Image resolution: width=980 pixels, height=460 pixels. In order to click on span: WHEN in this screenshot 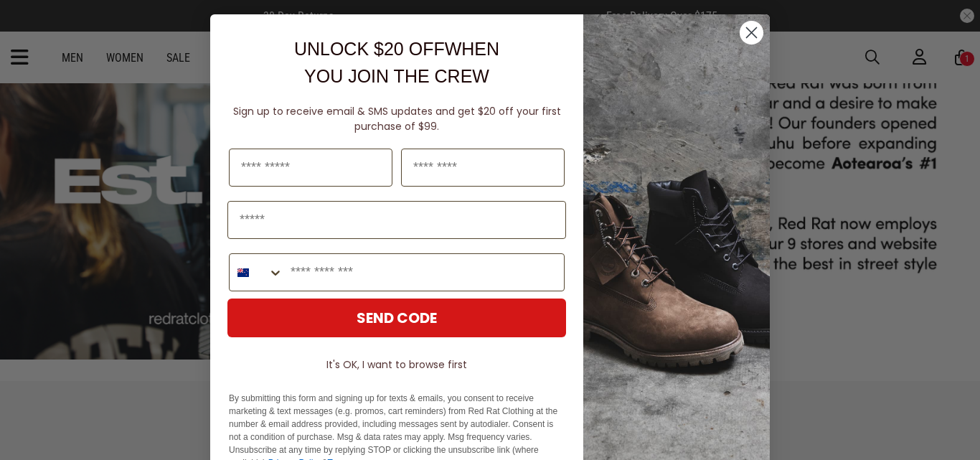, I will do `click(472, 49)`.